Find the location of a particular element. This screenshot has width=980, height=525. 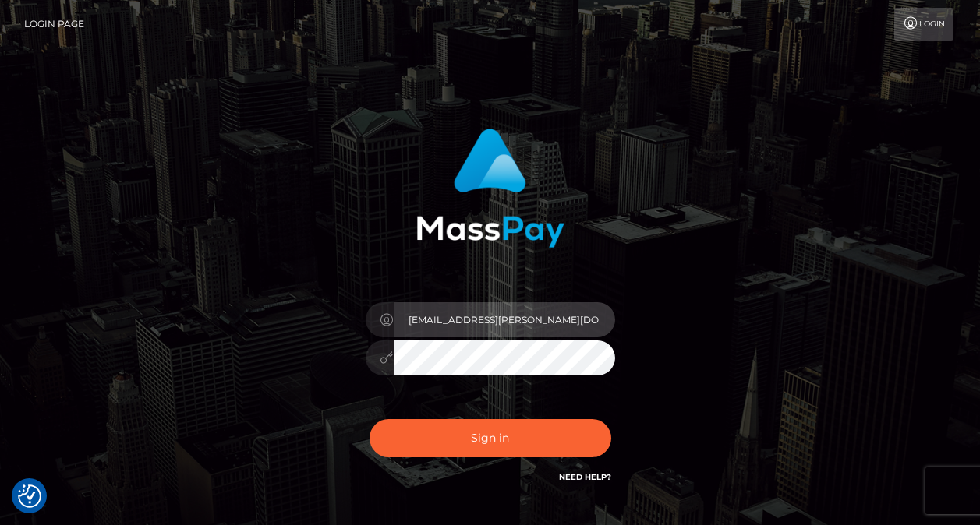

a: Need Help? is located at coordinates (585, 477).